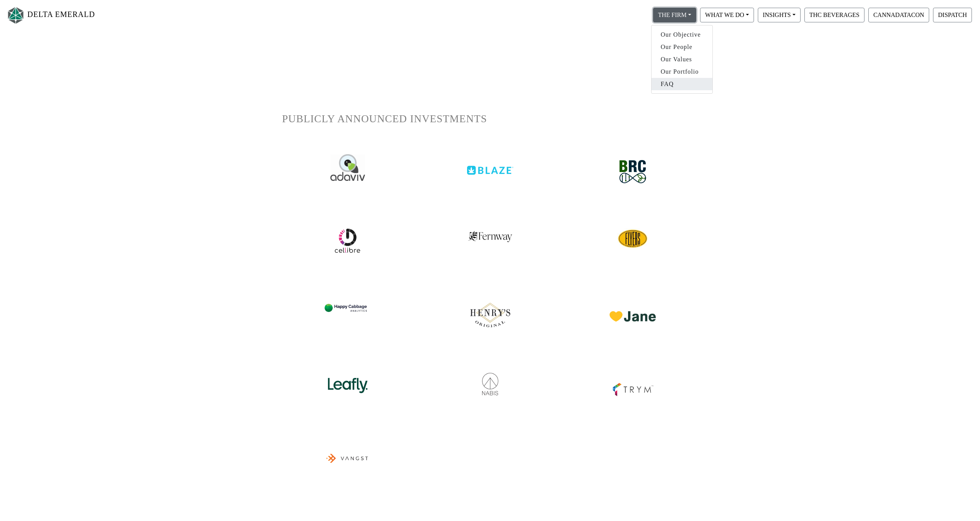  What do you see at coordinates (490, 118) in the screenshot?
I see `h1: PUBLICLY ANNOUNCED INVESTMENTS` at bounding box center [490, 118].